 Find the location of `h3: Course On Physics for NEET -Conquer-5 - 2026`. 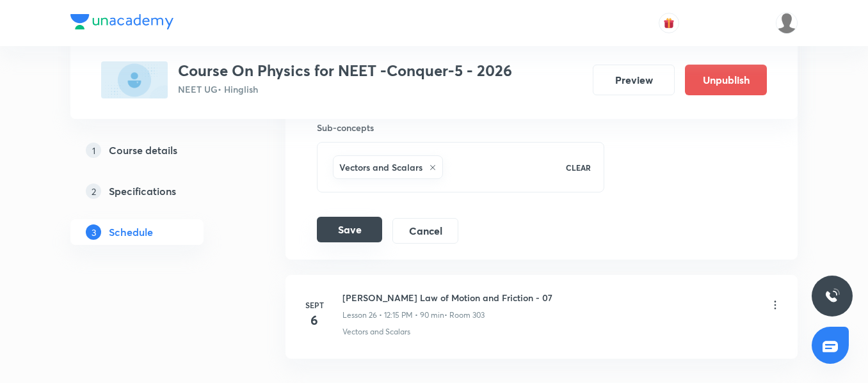

h3: Course On Physics for NEET -Conquer-5 - 2026 is located at coordinates (345, 70).